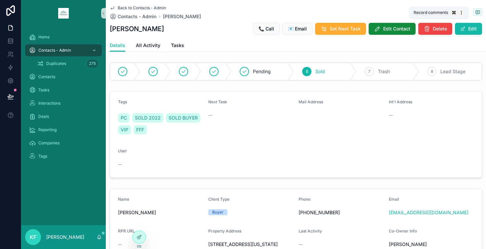 This screenshot has width=486, height=249. Describe the element at coordinates (453, 71) in the screenshot. I see `span: Lead Stage` at that location.